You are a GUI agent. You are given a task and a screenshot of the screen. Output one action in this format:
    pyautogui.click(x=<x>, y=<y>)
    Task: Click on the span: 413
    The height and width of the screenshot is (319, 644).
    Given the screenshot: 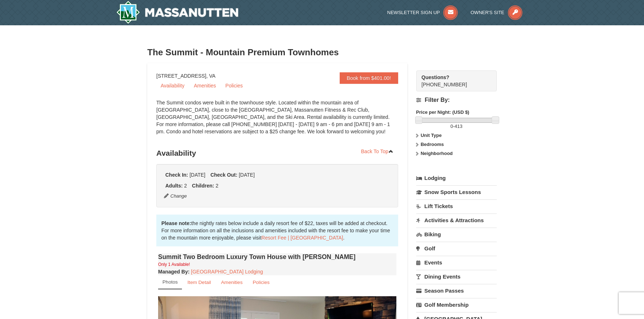 What is the action you would take?
    pyautogui.click(x=459, y=126)
    